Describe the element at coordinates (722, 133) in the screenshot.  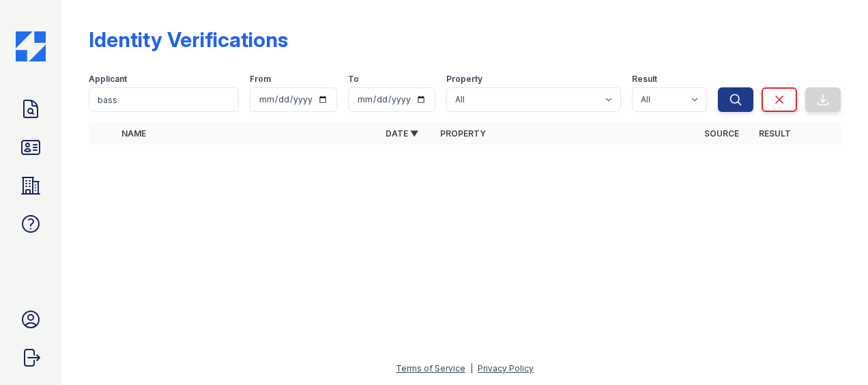
I see `a: Source` at that location.